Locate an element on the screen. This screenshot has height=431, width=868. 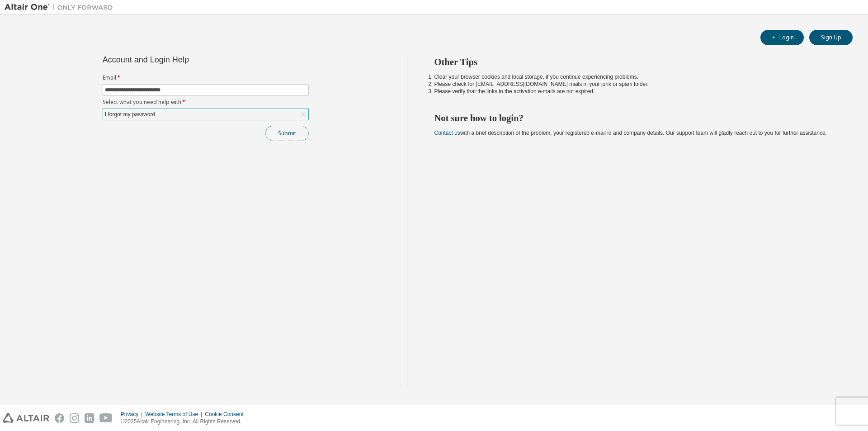
div: Privacy is located at coordinates (133, 414).